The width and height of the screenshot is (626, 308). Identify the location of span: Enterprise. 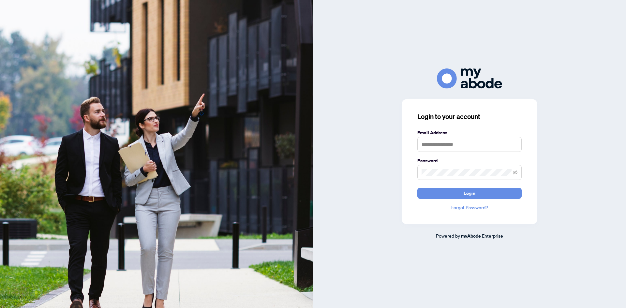
(492, 236).